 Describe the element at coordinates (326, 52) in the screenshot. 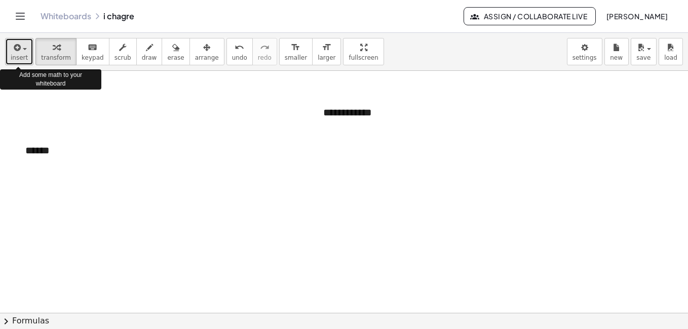

I see `button: format_sizelarger` at that location.